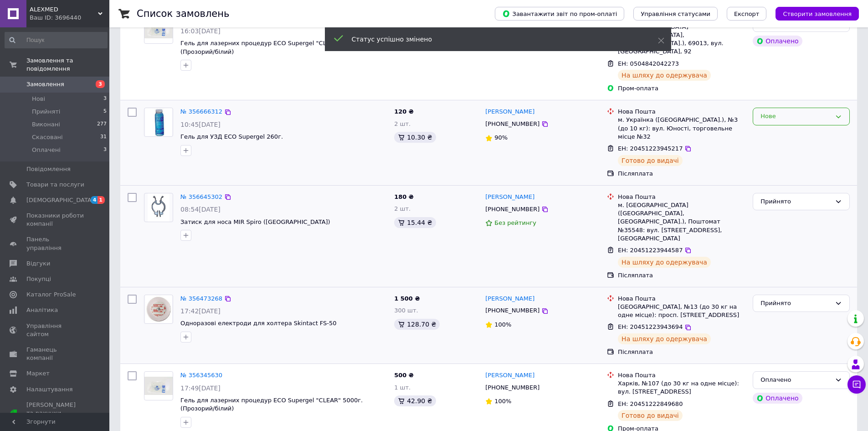  What do you see at coordinates (105, 112) in the screenshot?
I see `span: 5` at bounding box center [105, 112].